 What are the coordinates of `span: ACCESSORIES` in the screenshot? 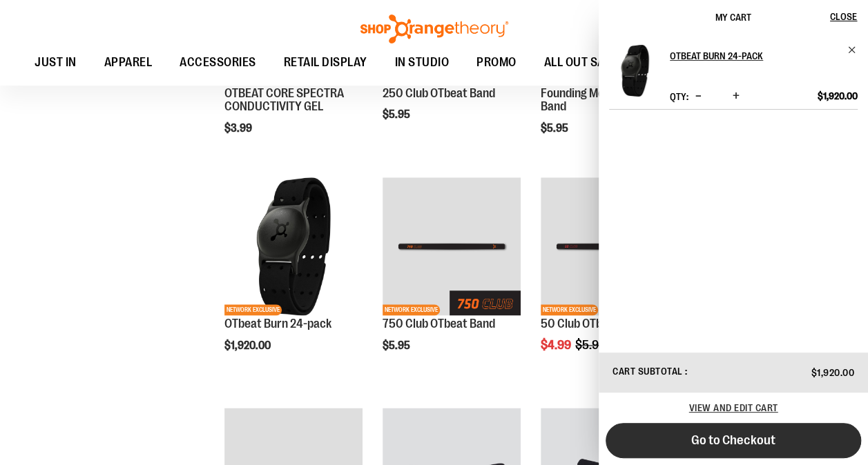 It's located at (217, 63).